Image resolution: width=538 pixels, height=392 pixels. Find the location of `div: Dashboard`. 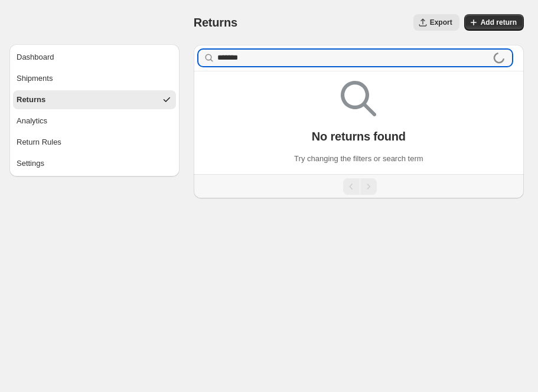

div: Dashboard is located at coordinates (35, 58).